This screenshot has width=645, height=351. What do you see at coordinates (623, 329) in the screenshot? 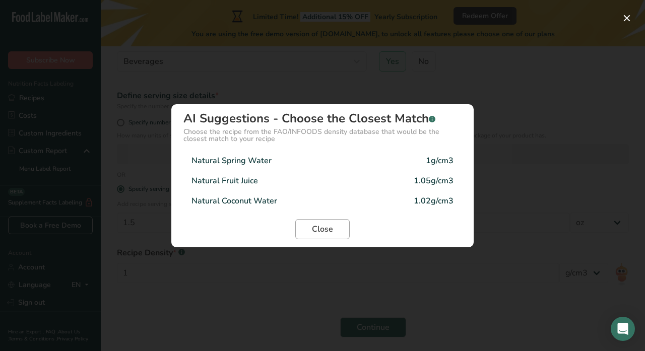
I see `div: Open Intercom Messenger` at bounding box center [623, 329].